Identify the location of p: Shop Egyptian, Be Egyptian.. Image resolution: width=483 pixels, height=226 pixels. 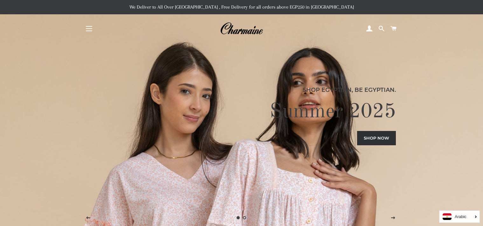
(241, 90).